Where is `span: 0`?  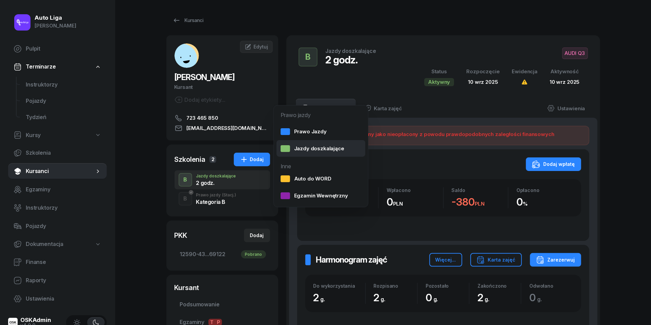
span: 0 is located at coordinates (537, 297).